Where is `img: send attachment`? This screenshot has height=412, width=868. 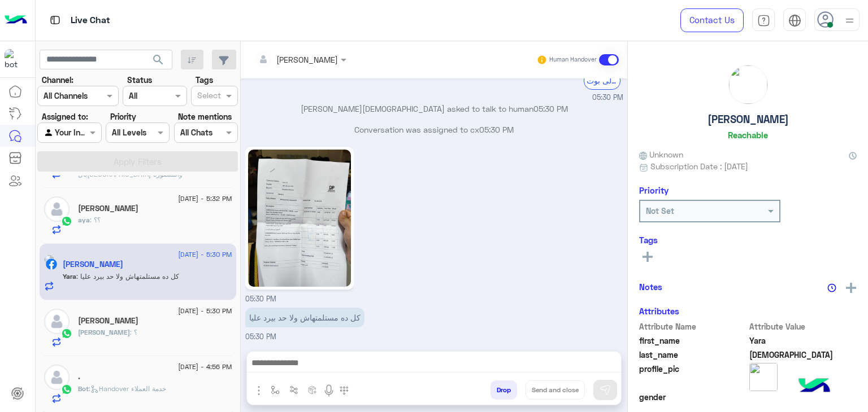
img: send attachment is located at coordinates (258, 390).